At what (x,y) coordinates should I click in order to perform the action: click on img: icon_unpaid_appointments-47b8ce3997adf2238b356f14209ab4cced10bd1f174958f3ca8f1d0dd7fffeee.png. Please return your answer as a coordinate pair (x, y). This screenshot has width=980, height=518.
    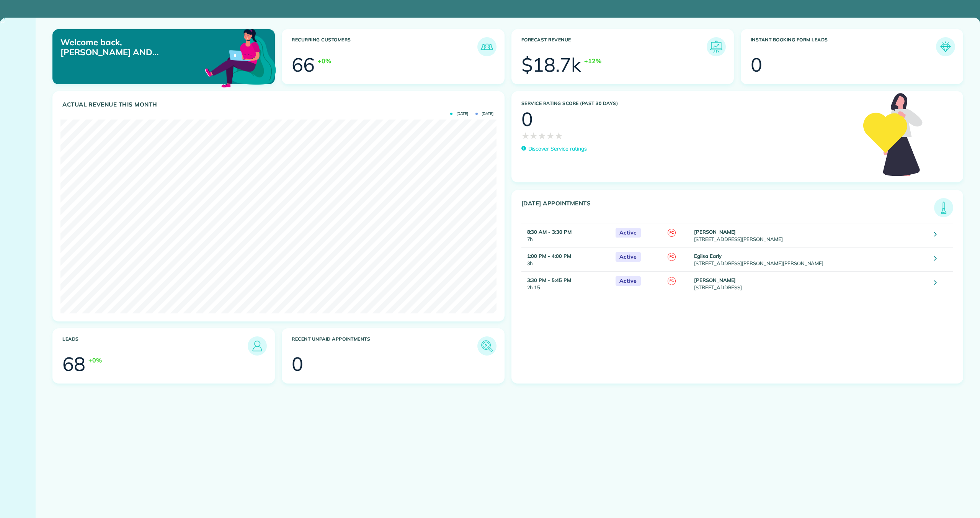
    Looking at the image, I should click on (487, 346).